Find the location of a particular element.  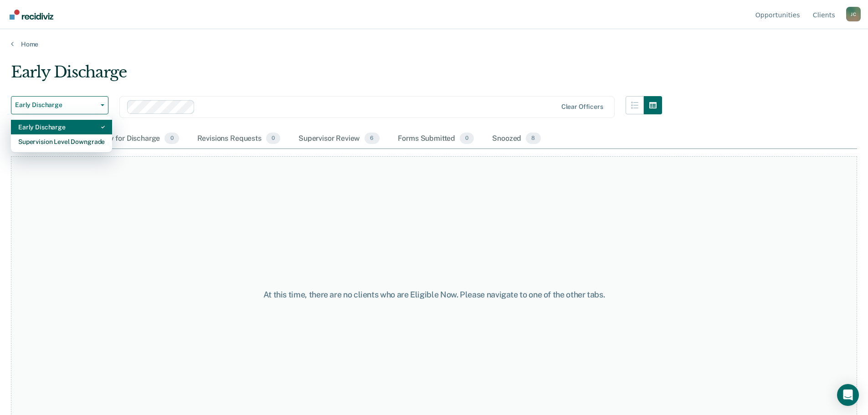

div: Clear officers is located at coordinates (583, 106).